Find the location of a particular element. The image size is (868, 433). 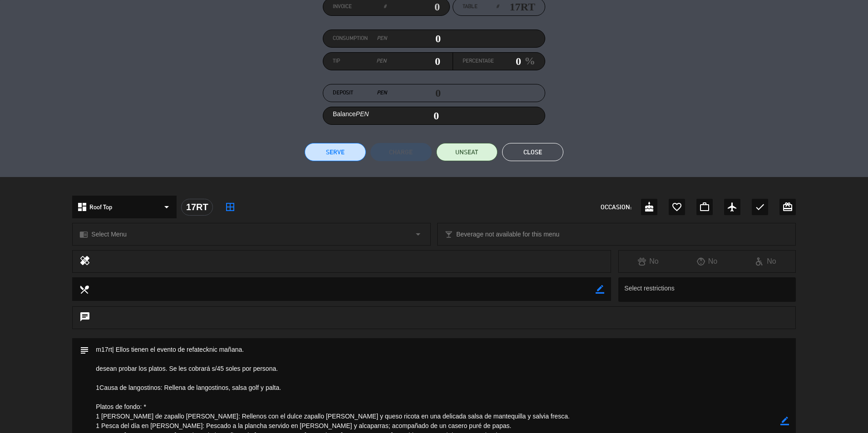

i: card_giftcard is located at coordinates (788, 207).